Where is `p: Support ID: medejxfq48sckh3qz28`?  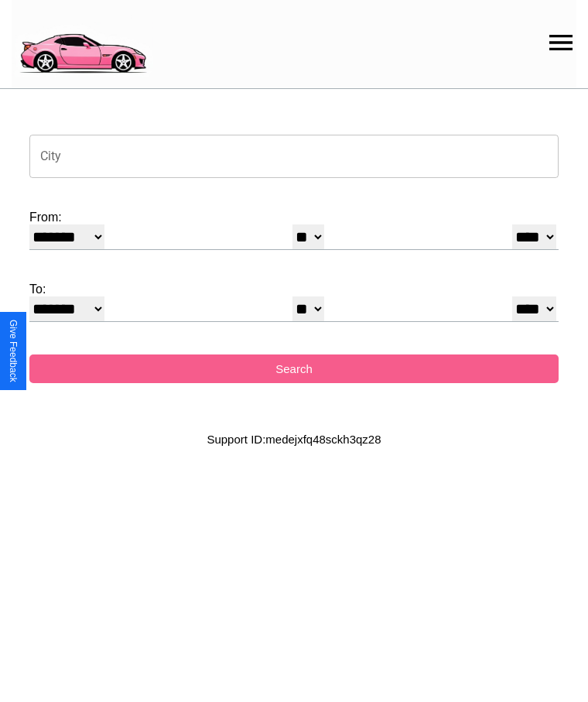
p: Support ID: medejxfq48sckh3qz28 is located at coordinates (294, 439).